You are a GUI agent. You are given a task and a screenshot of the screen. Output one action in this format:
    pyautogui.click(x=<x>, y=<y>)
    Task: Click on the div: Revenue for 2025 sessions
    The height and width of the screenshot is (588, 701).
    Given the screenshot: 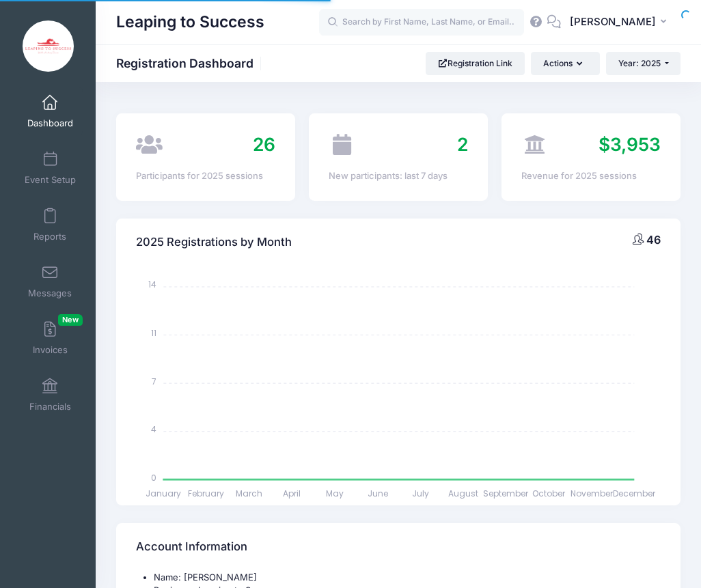 What is the action you would take?
    pyautogui.click(x=591, y=176)
    